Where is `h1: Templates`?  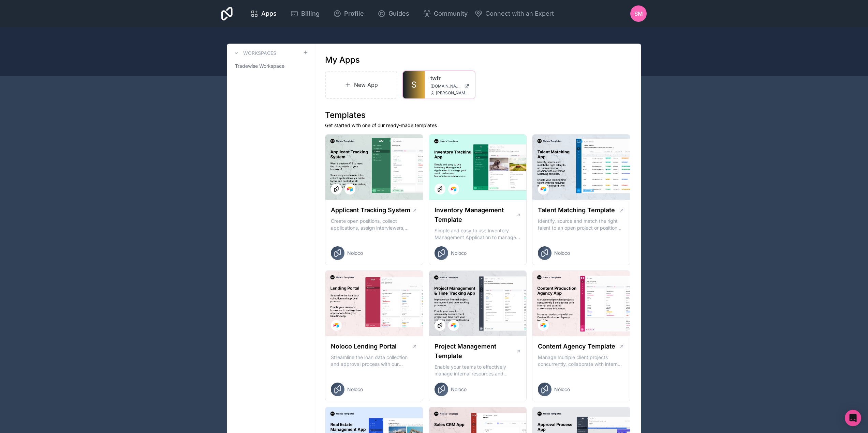 h1: Templates is located at coordinates (478, 115).